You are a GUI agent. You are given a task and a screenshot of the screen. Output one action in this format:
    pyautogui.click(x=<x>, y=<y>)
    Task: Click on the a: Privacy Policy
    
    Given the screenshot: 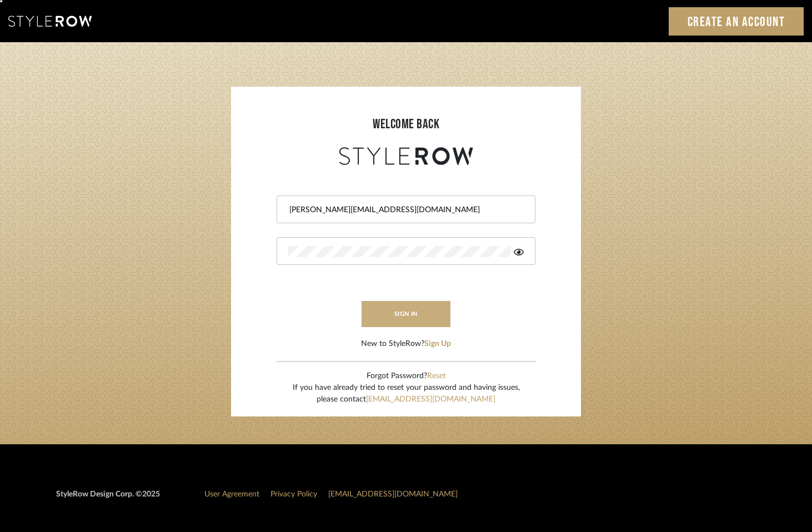 What is the action you would take?
    pyautogui.click(x=294, y=495)
    